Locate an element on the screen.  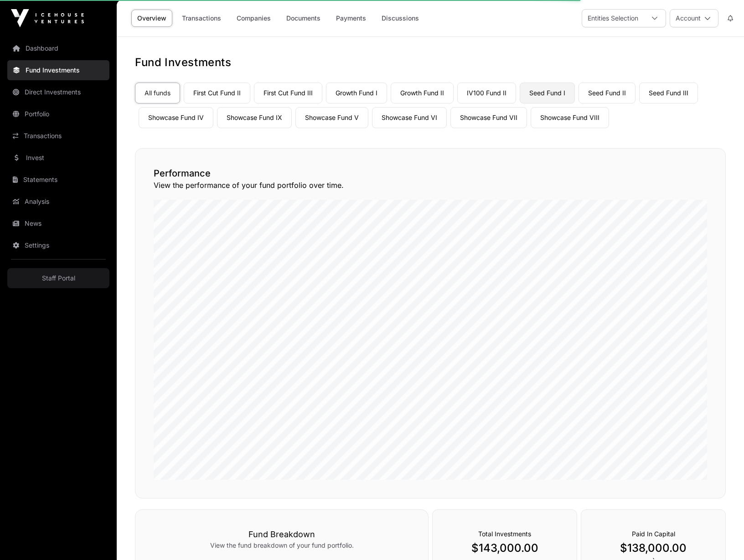
p: View the fund breakdown of your fund portfolio. is located at coordinates (281, 545).